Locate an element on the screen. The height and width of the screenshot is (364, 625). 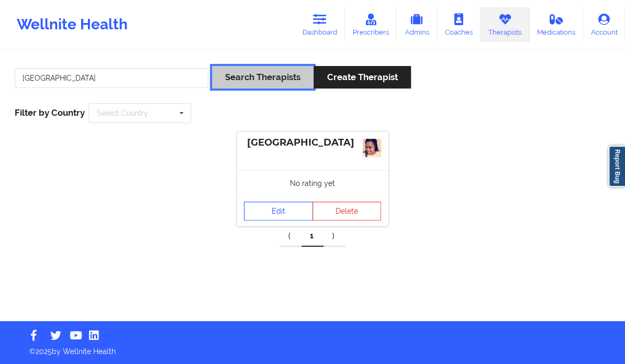
a: Edit is located at coordinates (278, 211).